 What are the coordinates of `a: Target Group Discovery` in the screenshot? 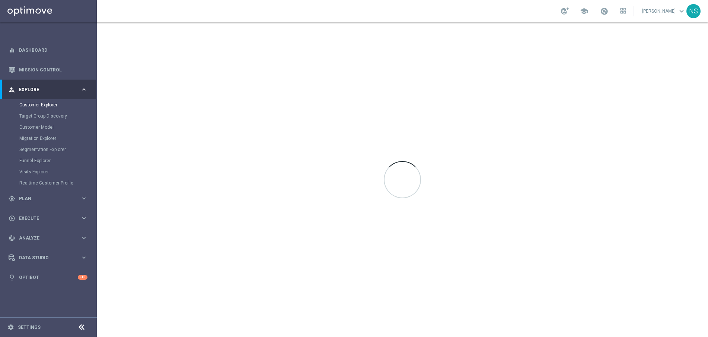 It's located at (48, 116).